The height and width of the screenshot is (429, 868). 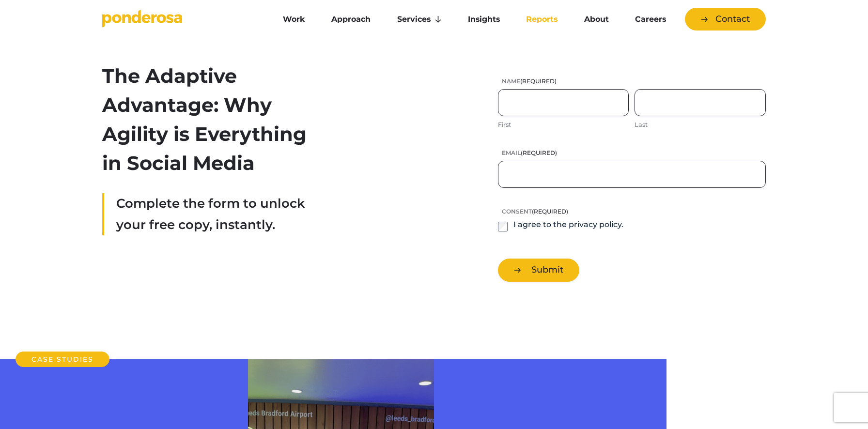 I want to click on a: Careers, so click(x=650, y=19).